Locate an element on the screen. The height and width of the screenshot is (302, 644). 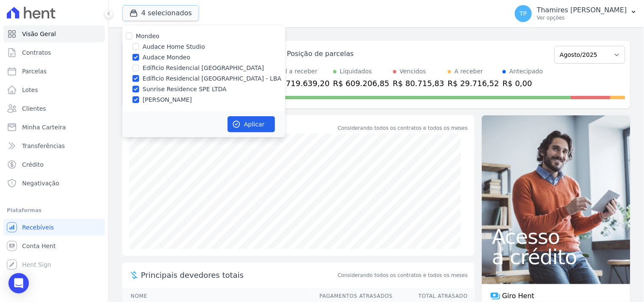
div: A receber is located at coordinates (469, 71).